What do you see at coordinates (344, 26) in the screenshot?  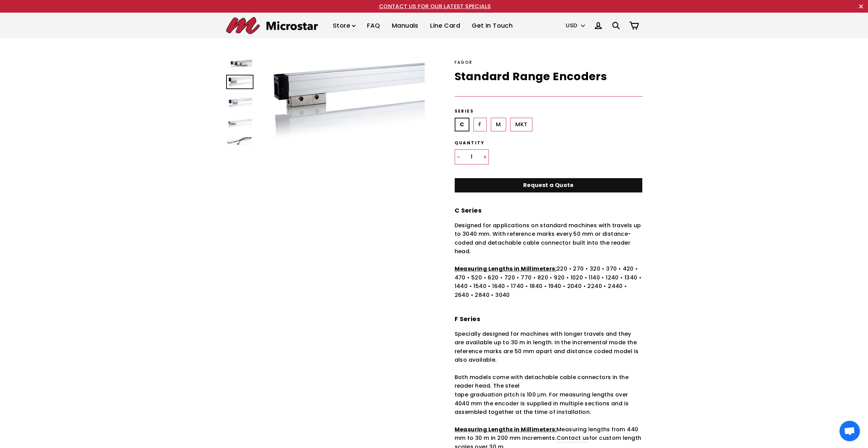 I see `a: Store` at bounding box center [344, 26].